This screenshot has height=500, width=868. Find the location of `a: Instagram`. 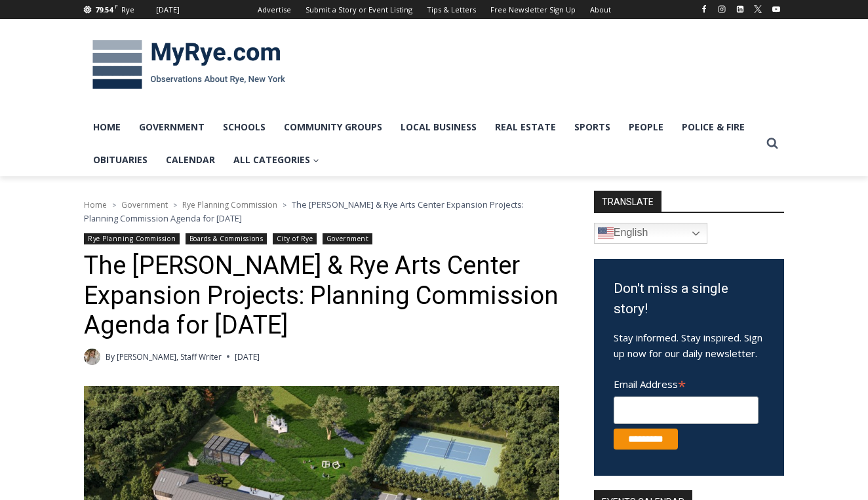

a: Instagram is located at coordinates (722, 9).